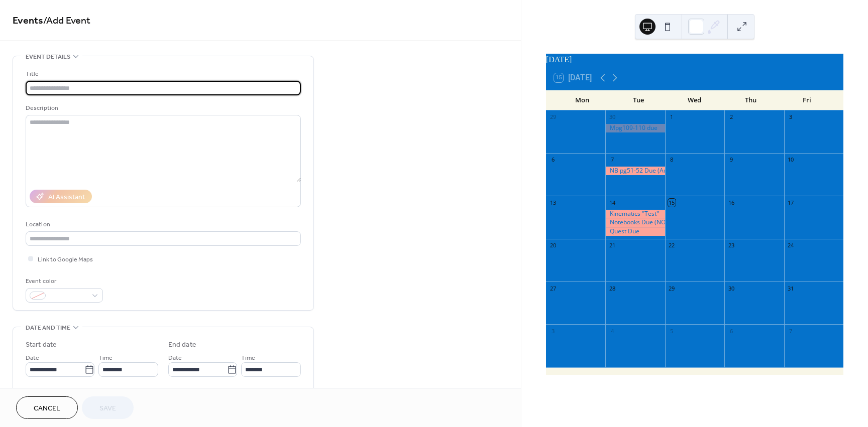 The width and height of the screenshot is (868, 427). Describe the element at coordinates (46, 409) in the screenshot. I see `span: Cancel` at that location.